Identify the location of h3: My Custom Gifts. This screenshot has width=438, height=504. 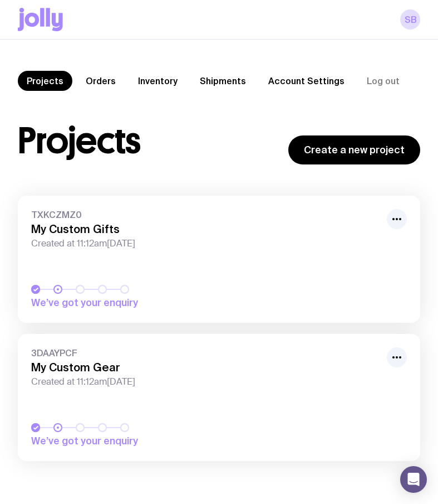
(205, 229).